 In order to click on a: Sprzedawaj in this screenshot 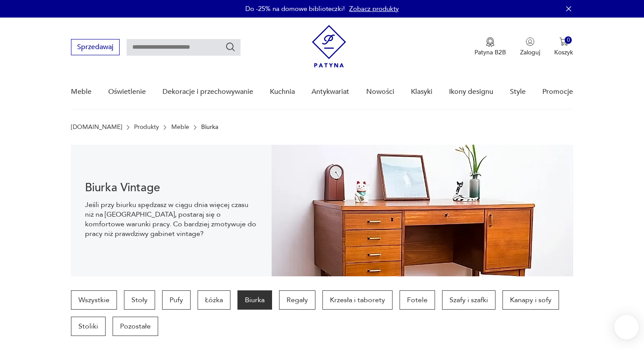, I will do `click(95, 48)`.